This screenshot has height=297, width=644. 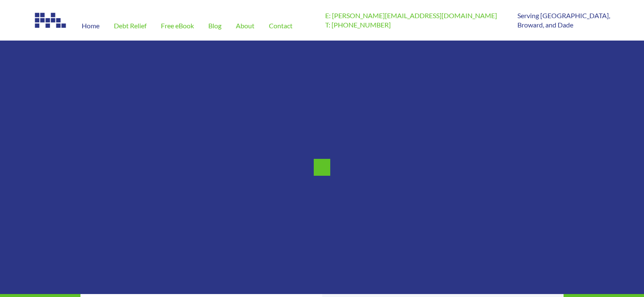 What do you see at coordinates (280, 26) in the screenshot?
I see `span: Contact` at bounding box center [280, 26].